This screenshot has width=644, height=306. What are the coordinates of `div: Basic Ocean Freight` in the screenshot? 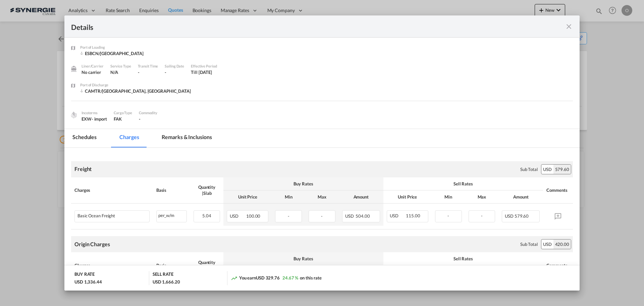 It's located at (96, 216).